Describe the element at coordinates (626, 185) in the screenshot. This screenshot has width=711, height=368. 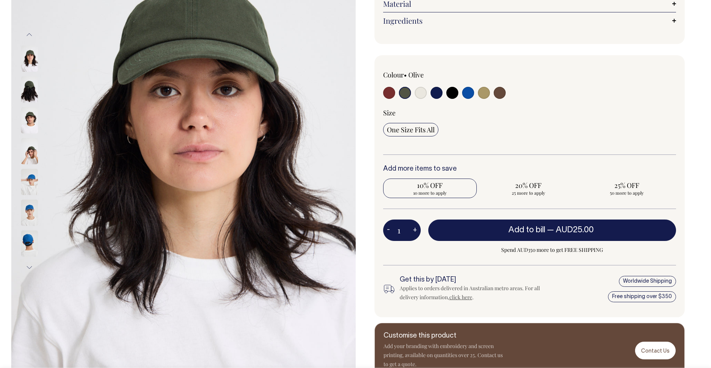
I see `span: 25% OFF` at that location.